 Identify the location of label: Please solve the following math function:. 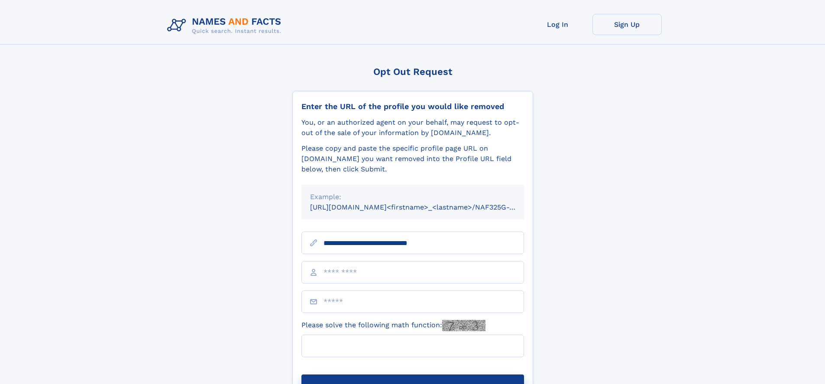
(393, 326).